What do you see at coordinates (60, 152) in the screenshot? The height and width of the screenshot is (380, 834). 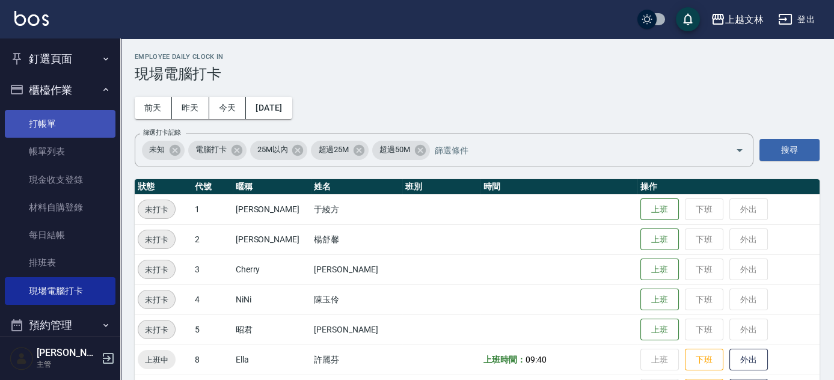 I see `a: 帳單列表` at bounding box center [60, 152].